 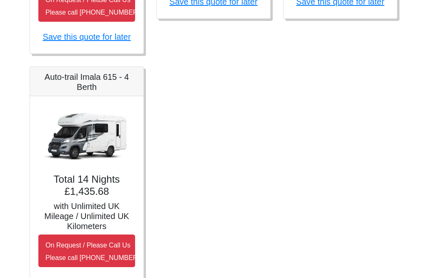 I want to click on h4: Total 14 Nights £1,435.68, so click(x=87, y=186).